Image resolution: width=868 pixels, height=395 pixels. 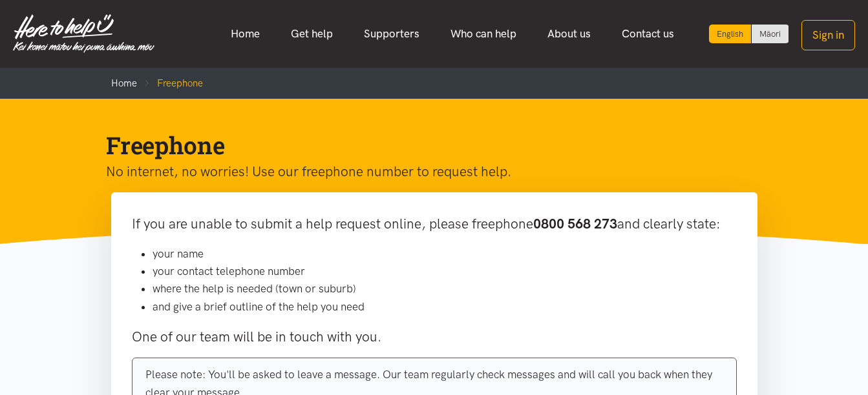 What do you see at coordinates (424, 172) in the screenshot?
I see `p: No internet, no worries! Use our freephone number to request help.` at bounding box center [424, 172].